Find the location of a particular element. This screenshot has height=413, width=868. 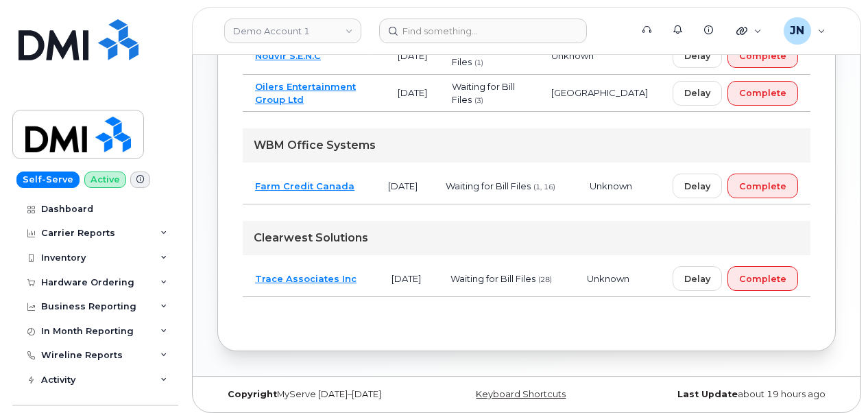

a: Trace Associates Inc is located at coordinates (306, 278).